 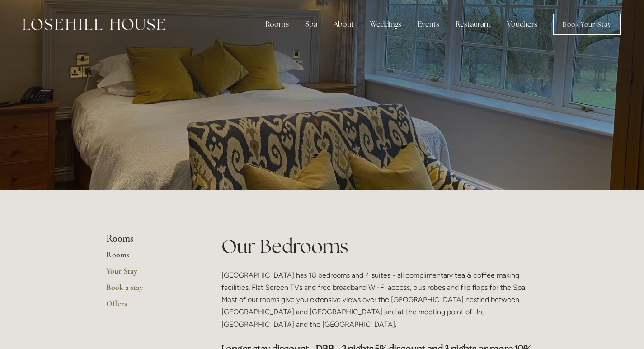 What do you see at coordinates (149, 274) in the screenshot?
I see `a: Your Stay` at bounding box center [149, 274].